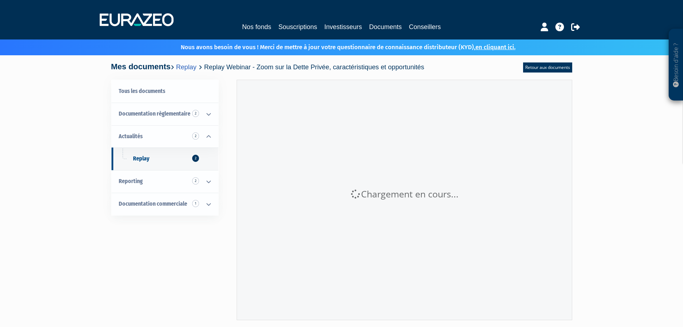 The width and height of the screenshot is (683, 327). Describe the element at coordinates (268, 67) in the screenshot. I see `h4: Mes documents` at that location.